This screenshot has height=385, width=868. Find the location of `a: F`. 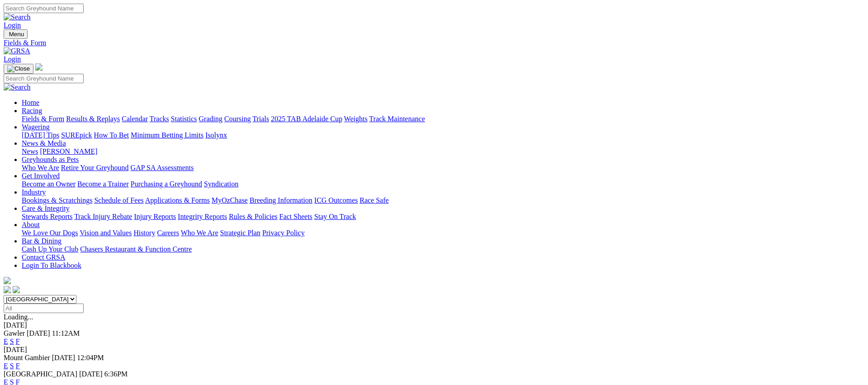

a: F is located at coordinates (18, 341).